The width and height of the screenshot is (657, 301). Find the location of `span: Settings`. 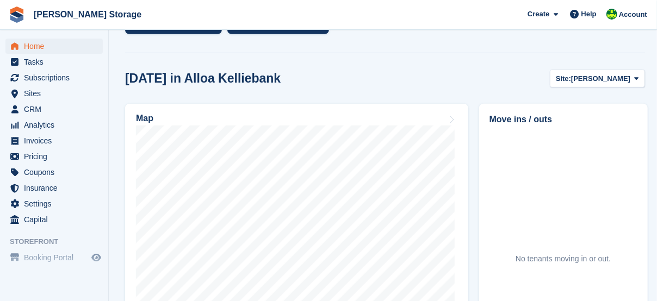

span: Settings is located at coordinates (57, 204).